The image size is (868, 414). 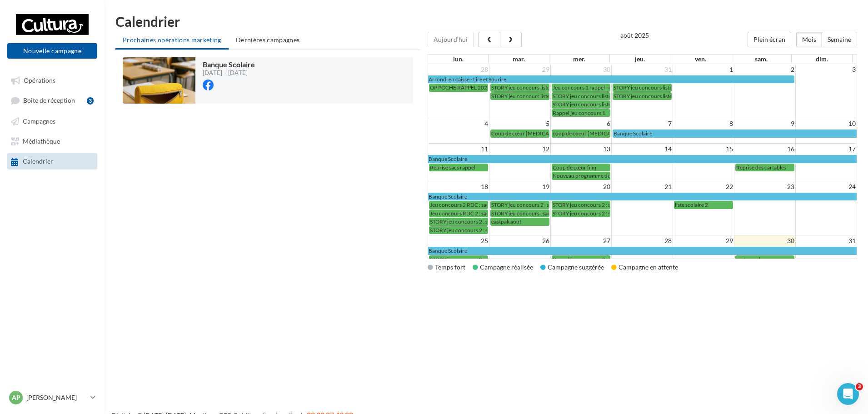 What do you see at coordinates (503, 267) in the screenshot?
I see `div: Campagne réalisée` at bounding box center [503, 267].